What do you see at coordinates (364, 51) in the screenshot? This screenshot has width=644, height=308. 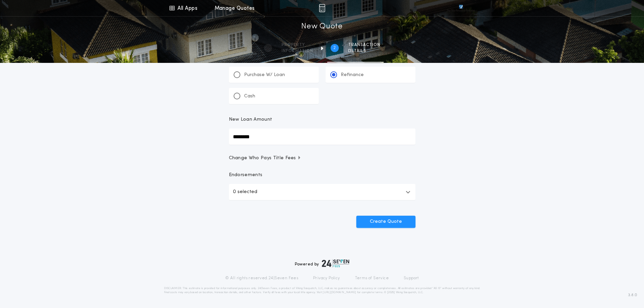 I see `span: details` at bounding box center [364, 51].